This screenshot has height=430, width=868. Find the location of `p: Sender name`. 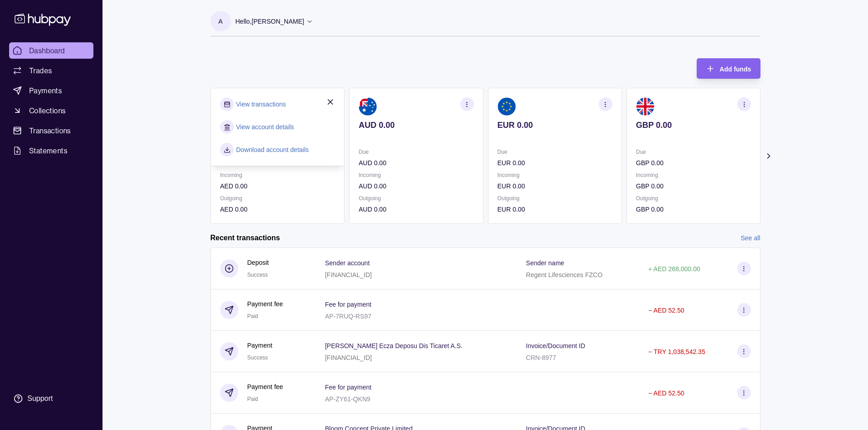

p: Sender name is located at coordinates (545, 263).